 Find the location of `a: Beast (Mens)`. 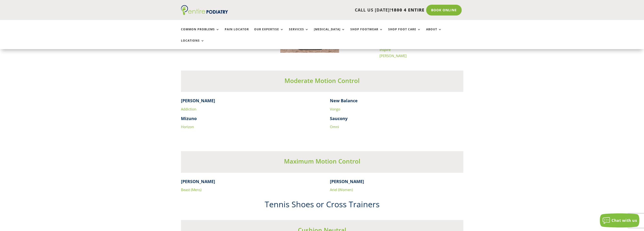

a: Beast (Mens) is located at coordinates (191, 190).